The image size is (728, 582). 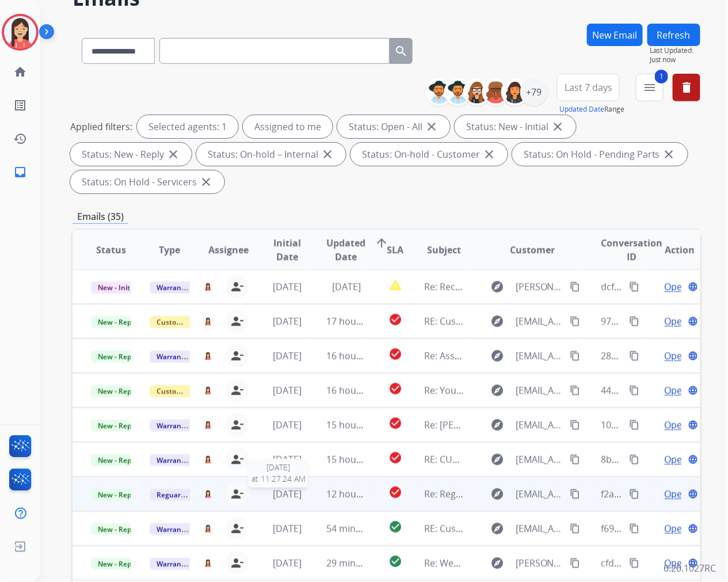 What do you see at coordinates (118, 287) in the screenshot?
I see `span: New - Initial` at bounding box center [118, 287].